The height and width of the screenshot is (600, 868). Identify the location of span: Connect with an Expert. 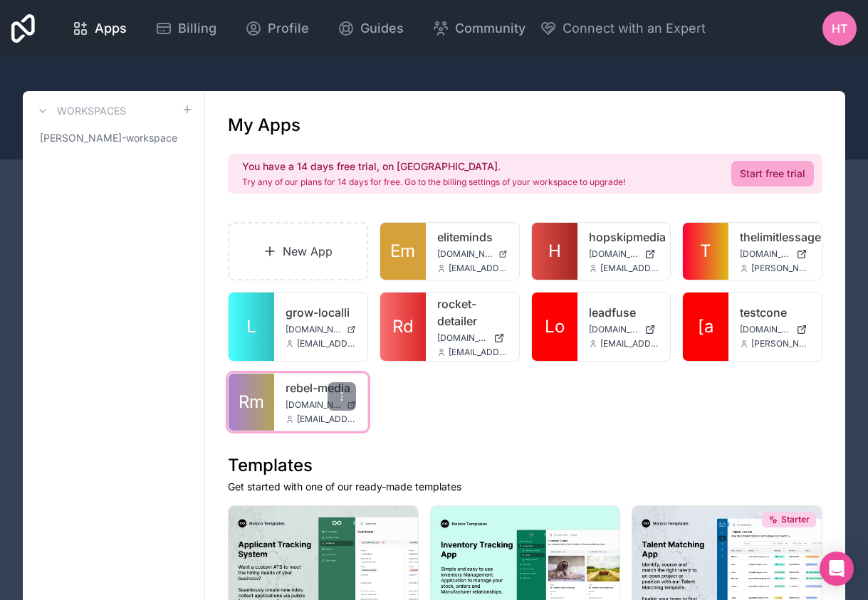
(633, 28).